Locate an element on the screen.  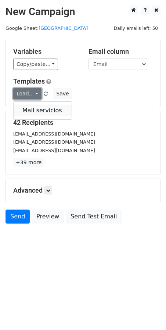
button: Save is located at coordinates (63, 93).